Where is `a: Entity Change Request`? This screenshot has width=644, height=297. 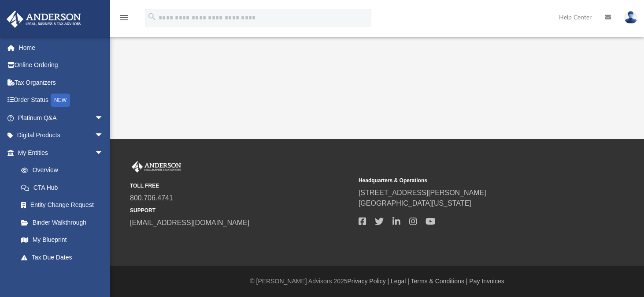 a: Entity Change Request is located at coordinates (64, 205).